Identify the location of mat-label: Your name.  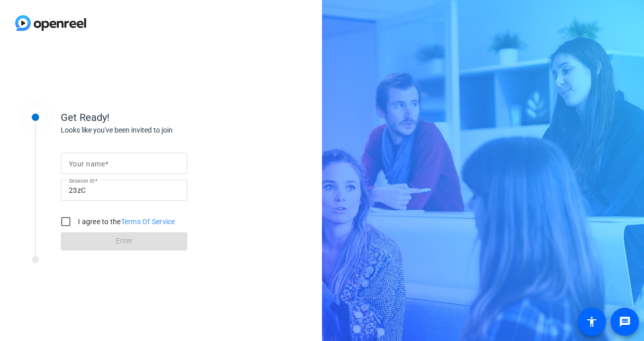
(87, 164).